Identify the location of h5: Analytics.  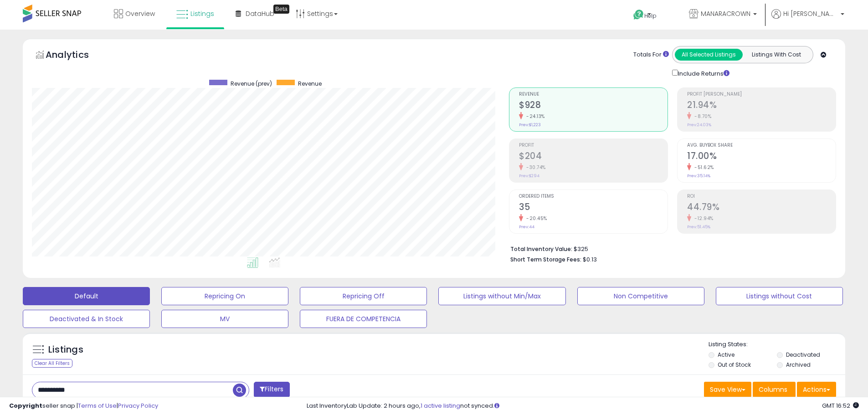
(76, 55).